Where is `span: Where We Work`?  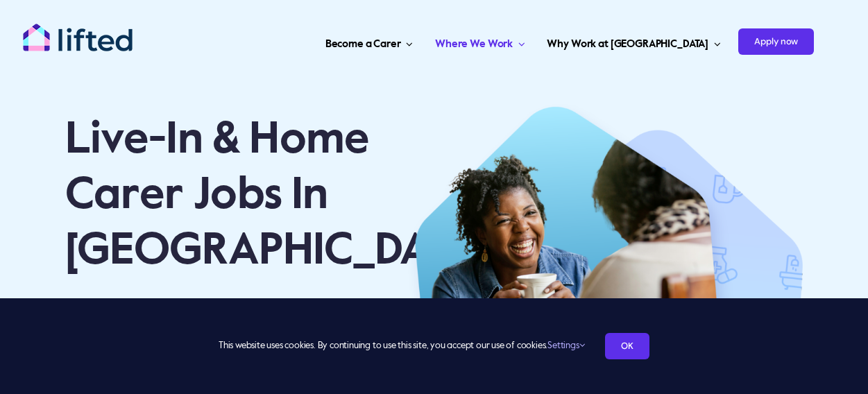 span: Where We Work is located at coordinates (474, 45).